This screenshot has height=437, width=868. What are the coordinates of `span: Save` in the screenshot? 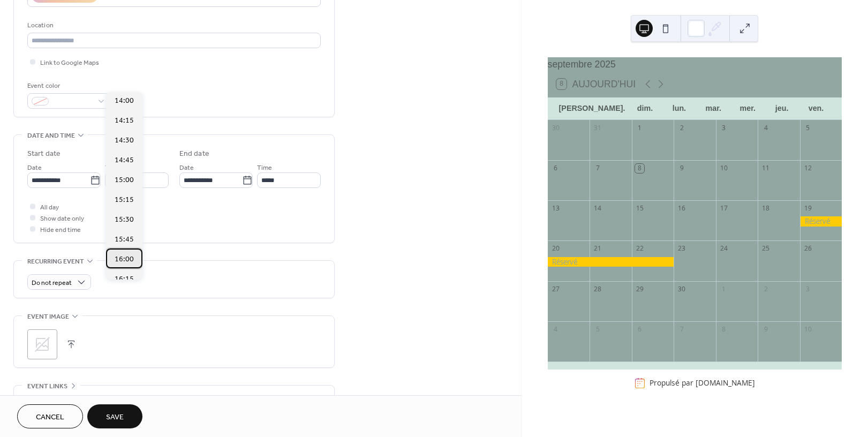 It's located at (115, 417).